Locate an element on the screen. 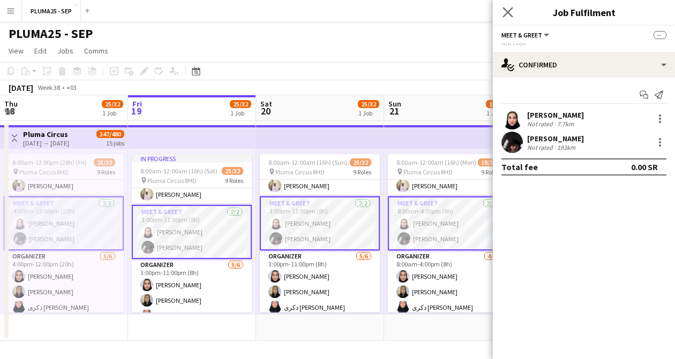 This screenshot has width=675, height=359. span: Thu is located at coordinates (11, 104).